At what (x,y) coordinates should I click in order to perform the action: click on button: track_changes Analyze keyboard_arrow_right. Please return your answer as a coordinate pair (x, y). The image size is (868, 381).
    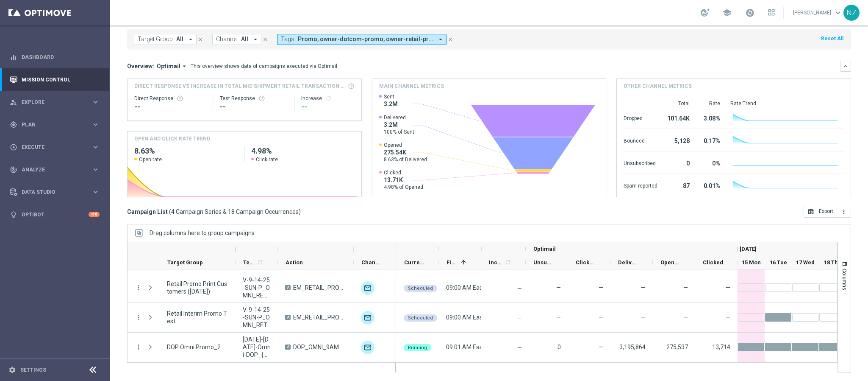
    Looking at the image, I should click on (55, 170).